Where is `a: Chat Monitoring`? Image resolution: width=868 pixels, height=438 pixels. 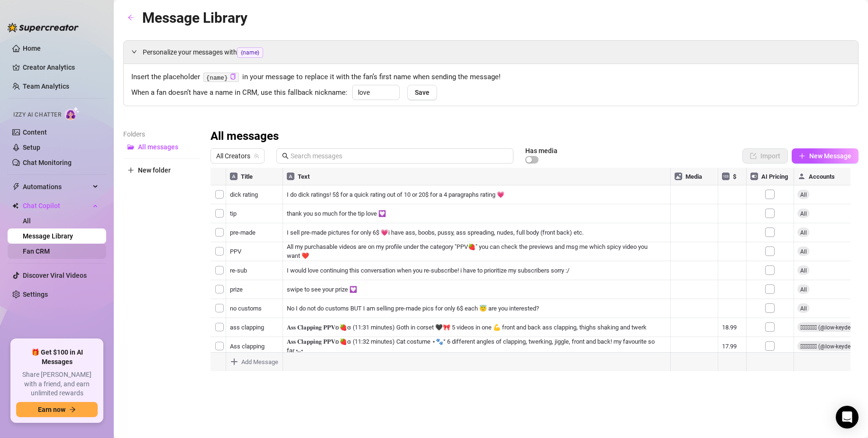
a: Chat Monitoring is located at coordinates (47, 163).